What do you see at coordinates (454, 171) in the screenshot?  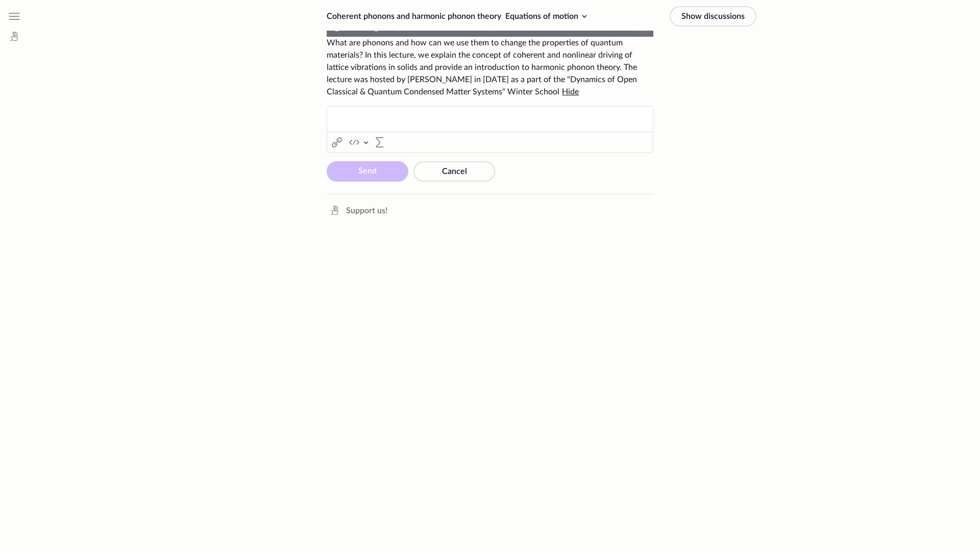 I see `button: Cancel` at bounding box center [454, 171].